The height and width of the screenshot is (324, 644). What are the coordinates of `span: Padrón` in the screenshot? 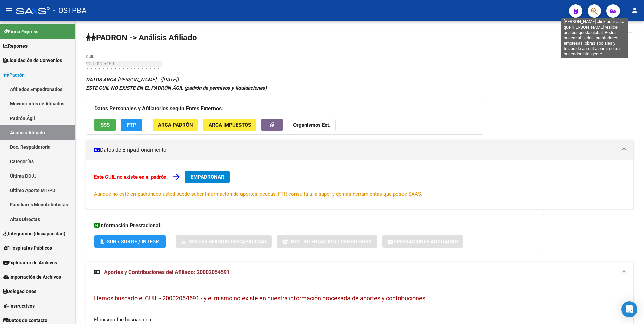 It's located at (14, 75).